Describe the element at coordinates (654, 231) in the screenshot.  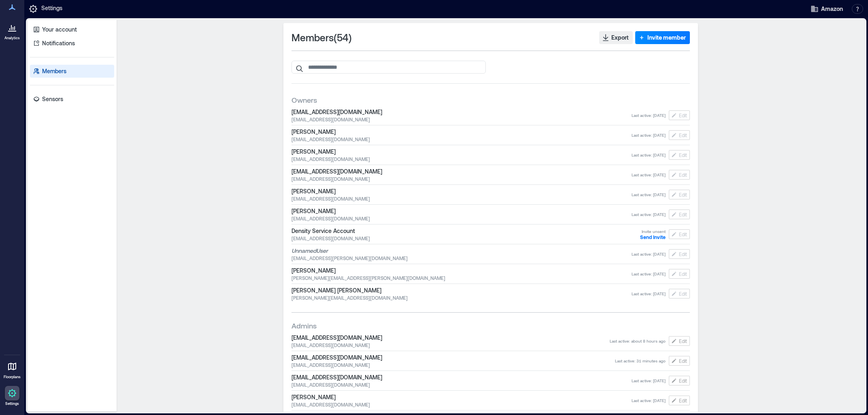
I see `span: Invite unsent` at that location.